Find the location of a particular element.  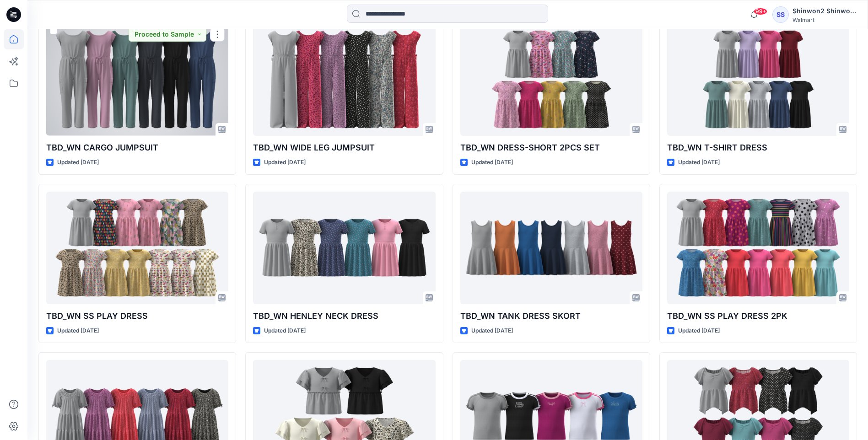

span: 99+ is located at coordinates (760, 11).